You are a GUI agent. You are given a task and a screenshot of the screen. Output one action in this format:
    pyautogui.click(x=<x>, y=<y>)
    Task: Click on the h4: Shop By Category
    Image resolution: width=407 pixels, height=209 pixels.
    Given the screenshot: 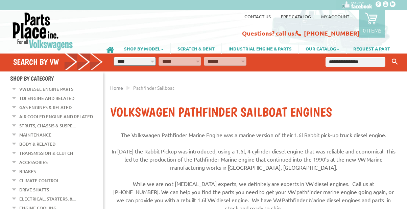 What is the action you would take?
    pyautogui.click(x=57, y=78)
    